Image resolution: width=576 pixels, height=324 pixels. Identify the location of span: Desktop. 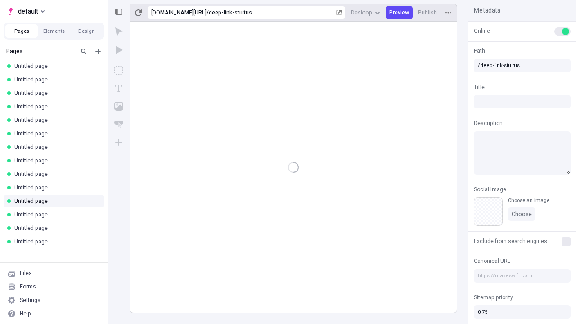
(362, 13).